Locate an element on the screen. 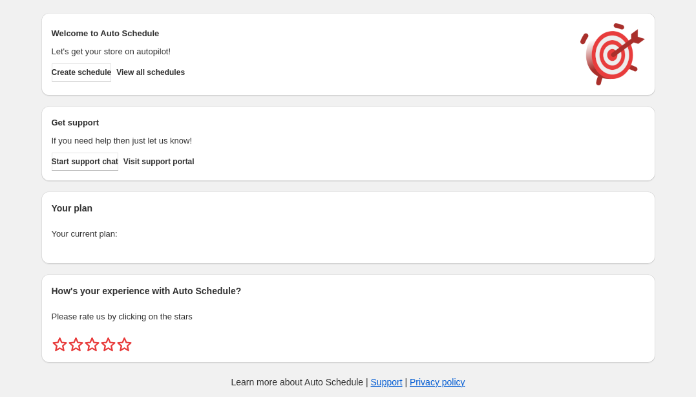 The height and width of the screenshot is (397, 696). span: View all schedules is located at coordinates (150, 72).